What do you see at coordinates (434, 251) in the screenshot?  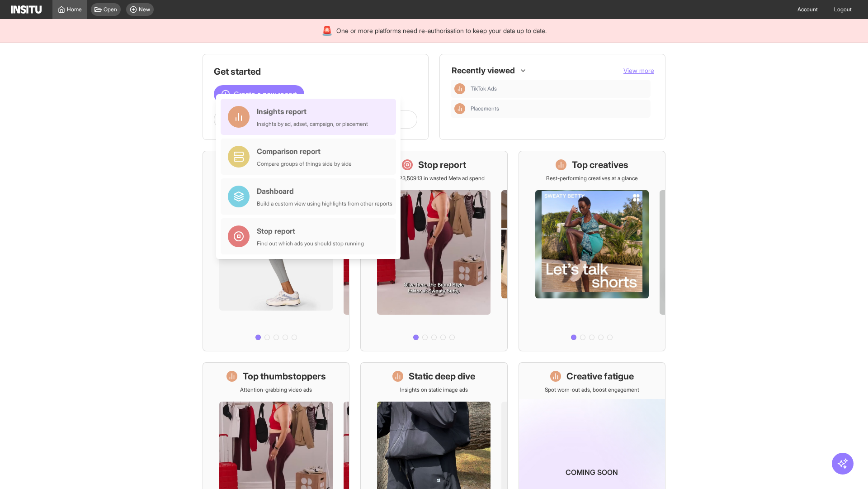 I see `a: Stop reportSave £23,509.13 in wasted Meta ad spend` at bounding box center [434, 251].